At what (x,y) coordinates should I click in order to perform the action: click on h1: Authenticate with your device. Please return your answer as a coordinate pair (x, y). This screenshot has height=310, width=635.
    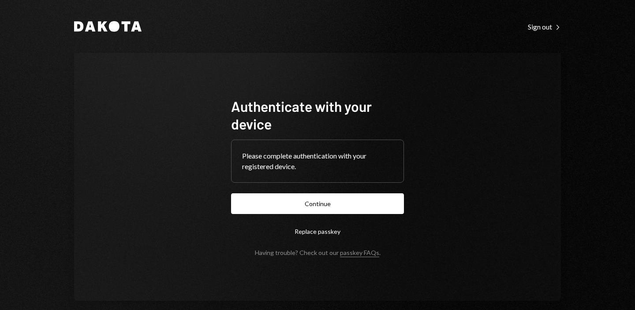
    Looking at the image, I should click on (317, 115).